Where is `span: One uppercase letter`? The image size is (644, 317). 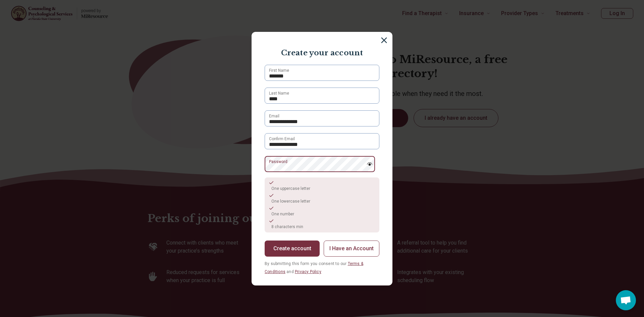 span: One uppercase letter is located at coordinates (291, 189).